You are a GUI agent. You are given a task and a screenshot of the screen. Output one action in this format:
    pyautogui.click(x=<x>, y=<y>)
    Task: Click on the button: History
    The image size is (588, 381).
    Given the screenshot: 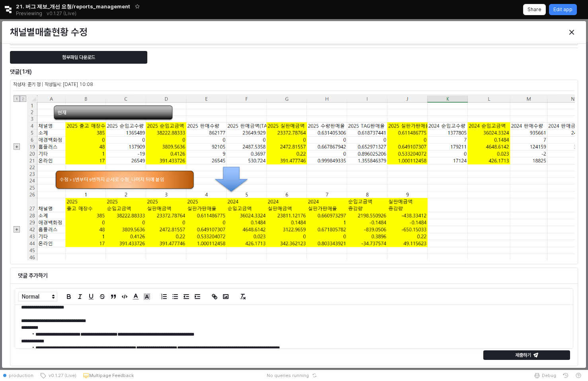 What is the action you would take?
    pyautogui.click(x=566, y=375)
    